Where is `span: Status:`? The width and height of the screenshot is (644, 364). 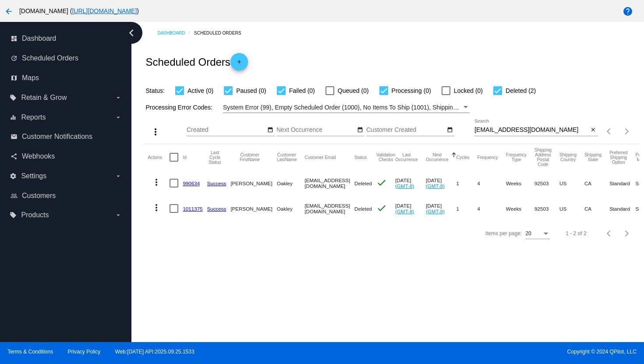 span: Status: is located at coordinates (155, 91).